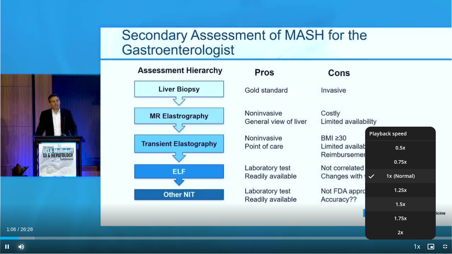 This screenshot has width=452, height=254. What do you see at coordinates (401, 233) in the screenshot?
I see `span: 2x` at bounding box center [401, 233].